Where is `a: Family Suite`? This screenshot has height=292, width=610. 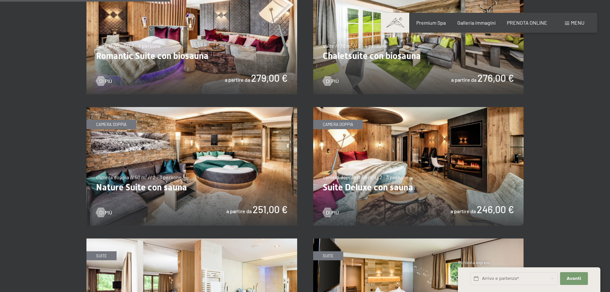 a: Family Suite is located at coordinates (192, 241).